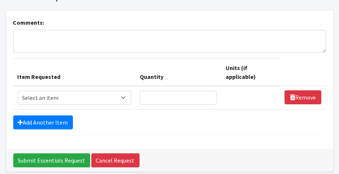 The width and height of the screenshot is (339, 174). Describe the element at coordinates (29, 22) in the screenshot. I see `label: Comments:` at that location.